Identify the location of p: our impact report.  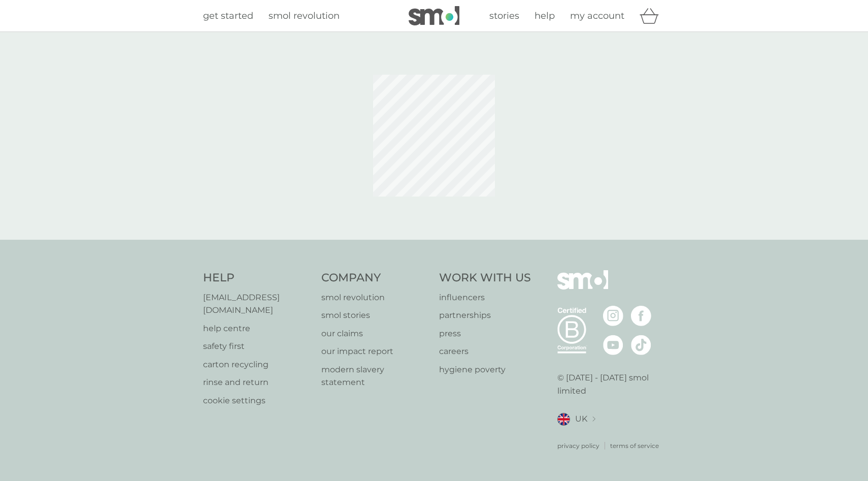
(375, 351).